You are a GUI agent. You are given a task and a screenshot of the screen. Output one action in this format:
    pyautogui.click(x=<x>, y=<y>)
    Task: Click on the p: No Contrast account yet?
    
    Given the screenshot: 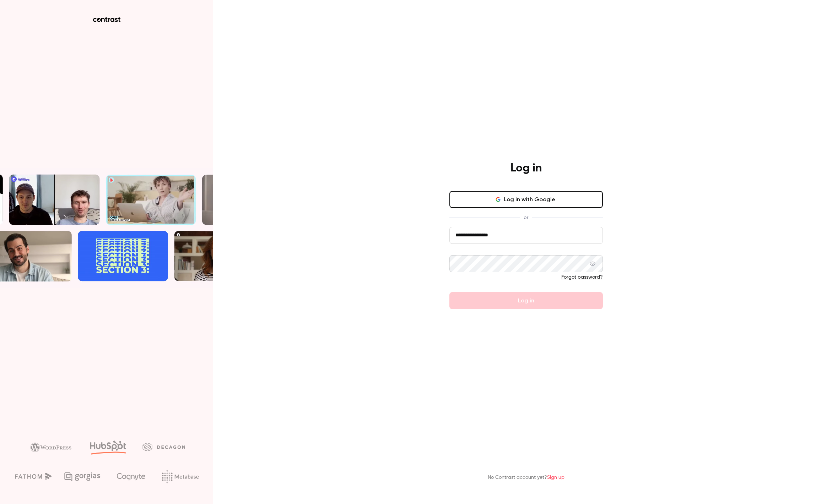 What is the action you would take?
    pyautogui.click(x=526, y=478)
    